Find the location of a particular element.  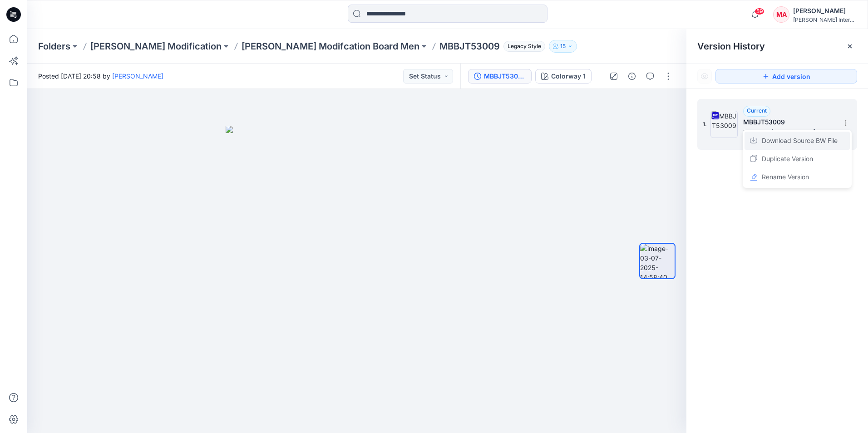

a: Folders is located at coordinates (54, 47).